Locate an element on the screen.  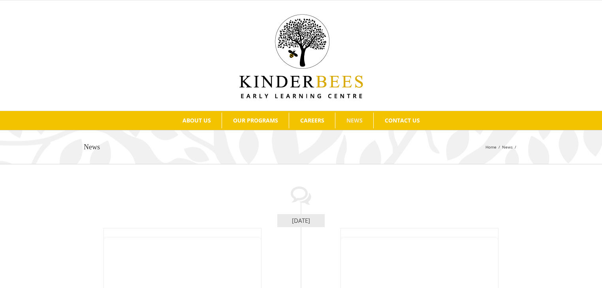
nav: Breadcrumb is located at coordinates (502, 147).